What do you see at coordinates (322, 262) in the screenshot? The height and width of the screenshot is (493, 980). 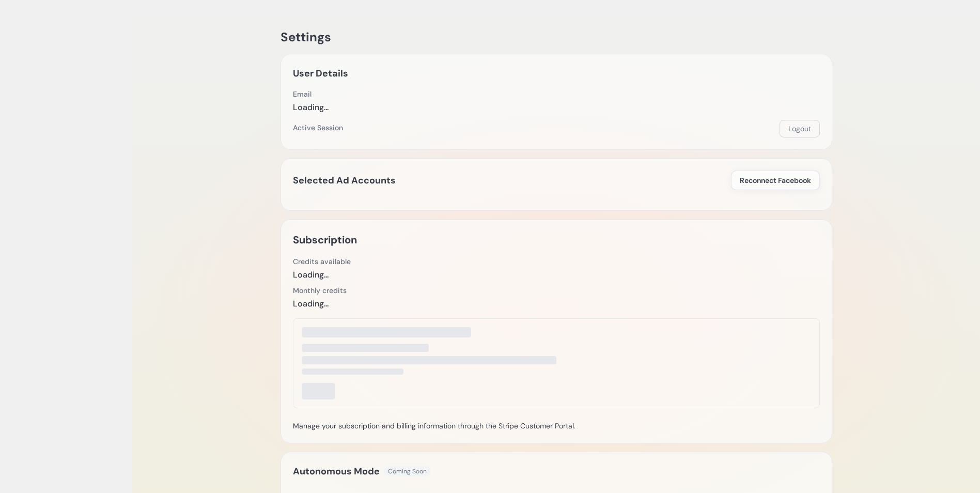 I see `div: Credits available` at bounding box center [322, 262].